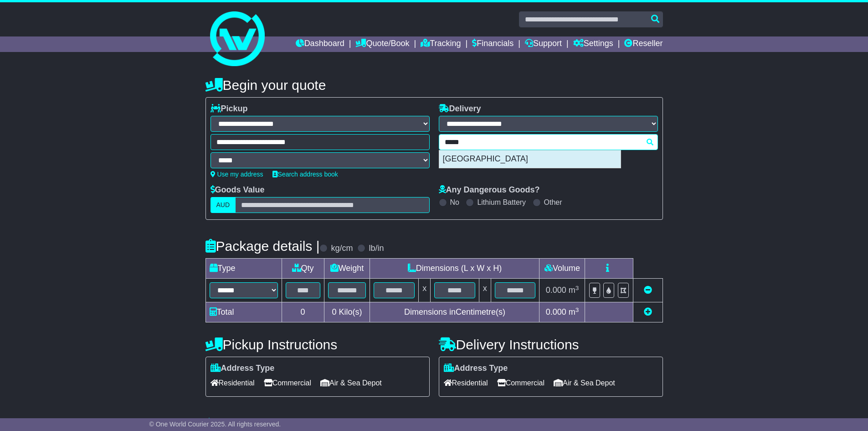  What do you see at coordinates (229, 109) in the screenshot?
I see `label: Pickup` at bounding box center [229, 109].